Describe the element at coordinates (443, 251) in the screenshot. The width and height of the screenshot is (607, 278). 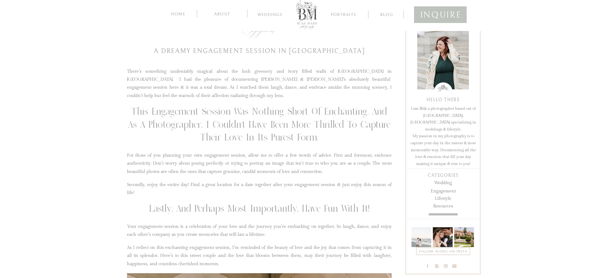
I see `a: follow along on insta` at that location.